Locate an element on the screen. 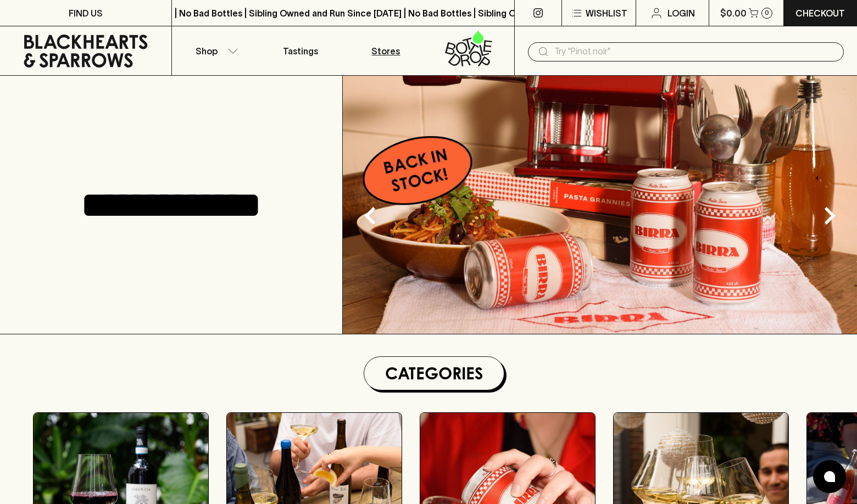 This screenshot has width=857, height=504. p: Login is located at coordinates (681, 13).